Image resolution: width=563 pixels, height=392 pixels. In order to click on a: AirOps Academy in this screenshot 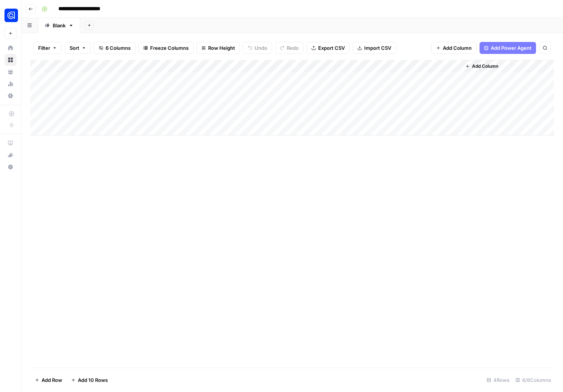, I will do `click(11, 143)`.